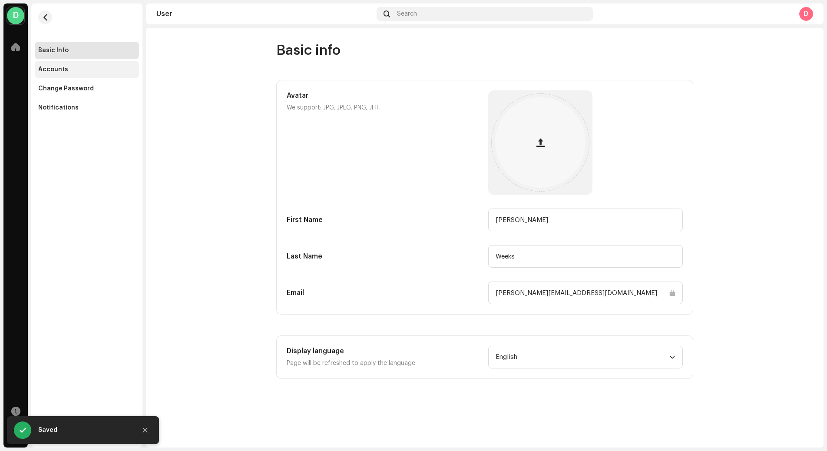 Image resolution: width=827 pixels, height=451 pixels. Describe the element at coordinates (384, 351) in the screenshot. I see `h5: Display language` at that location.